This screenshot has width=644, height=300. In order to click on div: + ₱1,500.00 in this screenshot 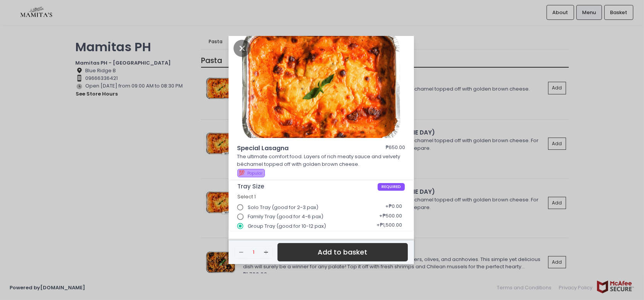, I will do `click(389, 226)`.